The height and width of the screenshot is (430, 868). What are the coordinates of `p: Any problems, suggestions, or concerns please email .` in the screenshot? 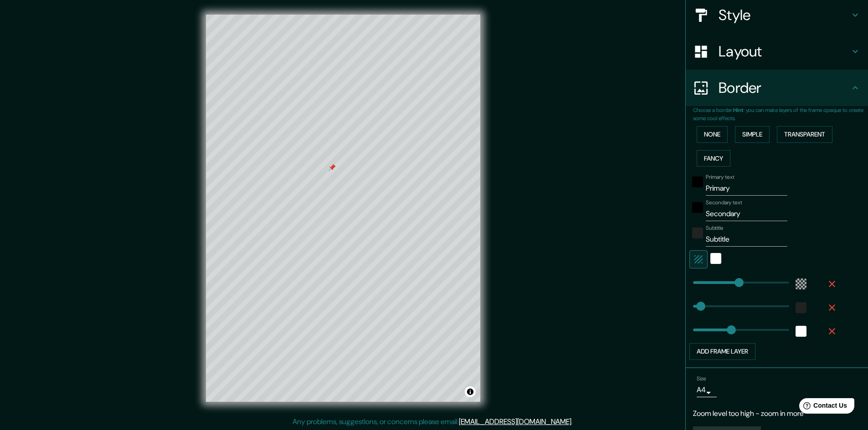 It's located at (432, 422).